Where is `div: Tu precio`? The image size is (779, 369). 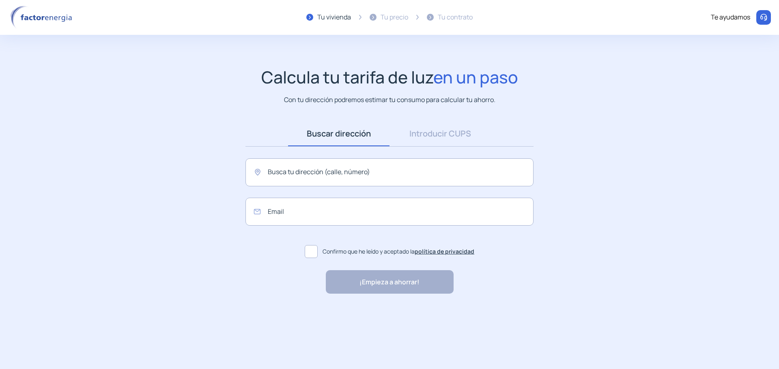 div: Tu precio is located at coordinates (394, 17).